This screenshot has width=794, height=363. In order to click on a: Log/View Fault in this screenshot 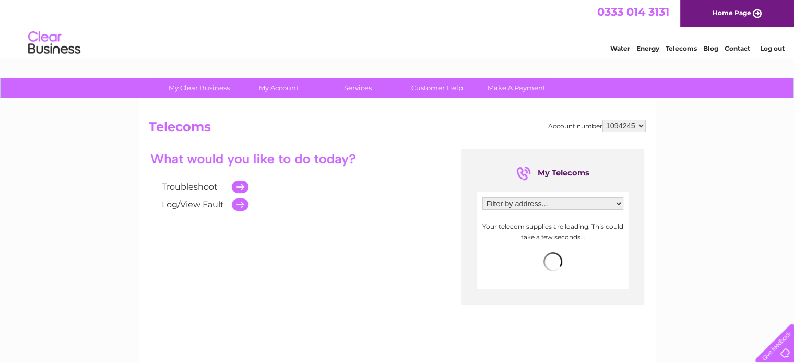, I will do `click(193, 204)`.